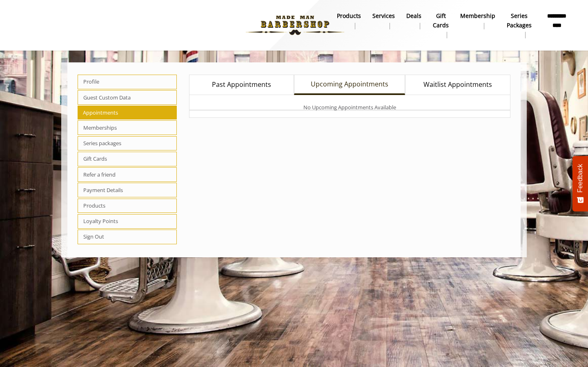 The width and height of the screenshot is (588, 367). I want to click on span: Series packages, so click(127, 144).